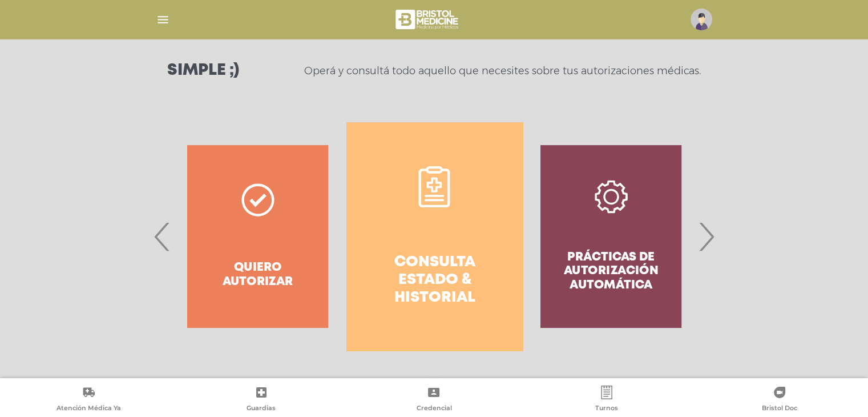 Image resolution: width=868 pixels, height=417 pixels. Describe the element at coordinates (701, 19) in the screenshot. I see `img: profile-placeholder.svg` at that location.